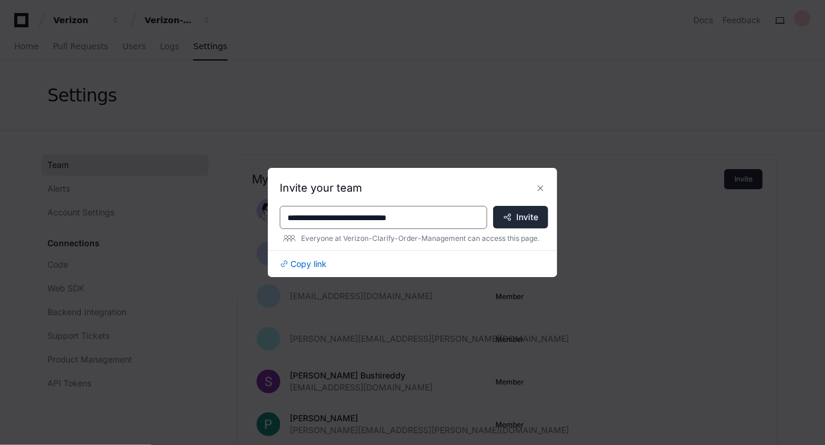 The image size is (825, 445). Describe the element at coordinates (521, 217) in the screenshot. I see `button: Invite` at that location.